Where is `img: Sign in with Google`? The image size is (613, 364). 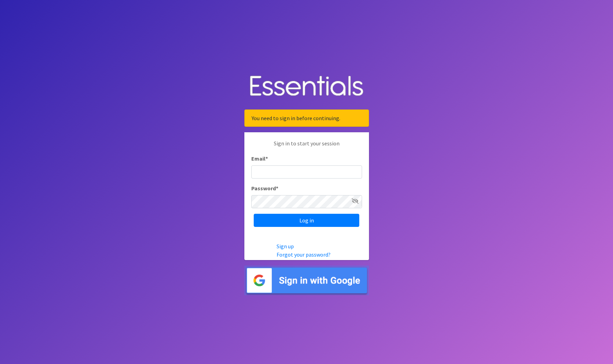
img: Sign in with Google is located at coordinates (307, 280).